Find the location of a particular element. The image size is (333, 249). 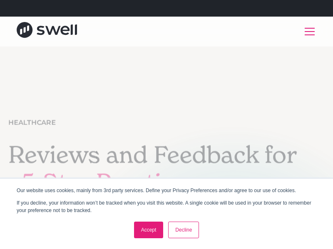

div: menu is located at coordinates (308, 32).